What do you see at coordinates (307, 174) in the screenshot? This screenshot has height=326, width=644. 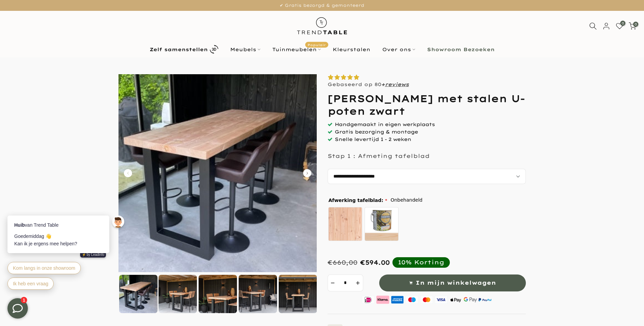 I see `button: Carousel Next Arrow` at bounding box center [307, 174].